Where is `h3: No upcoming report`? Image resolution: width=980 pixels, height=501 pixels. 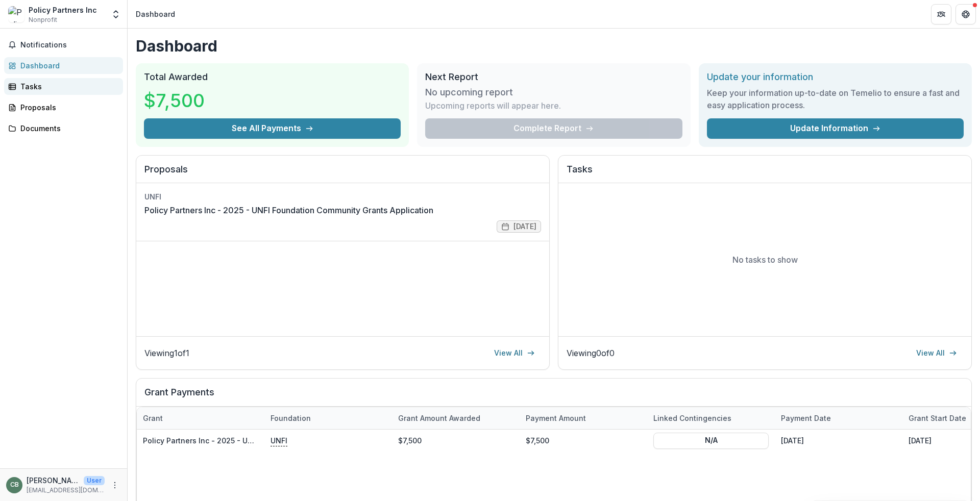
h3: No upcoming report is located at coordinates (469, 92).